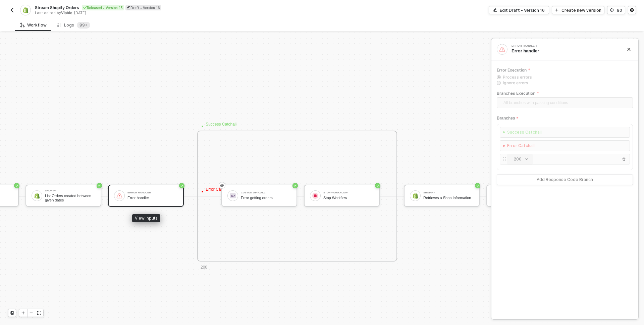  Describe the element at coordinates (508, 118) in the screenshot. I see `span: Branches` at that location.